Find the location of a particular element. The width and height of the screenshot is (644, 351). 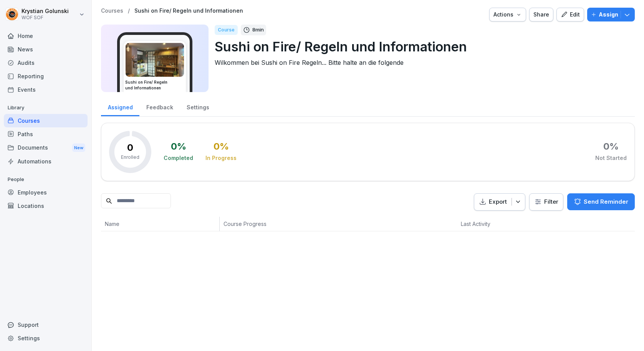

a: Locations is located at coordinates (46, 206).